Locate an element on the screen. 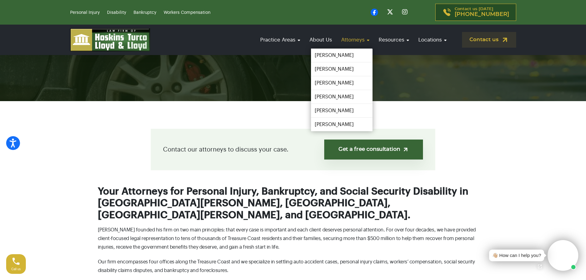 The width and height of the screenshot is (586, 280). a: Open chat is located at coordinates (540, 267).